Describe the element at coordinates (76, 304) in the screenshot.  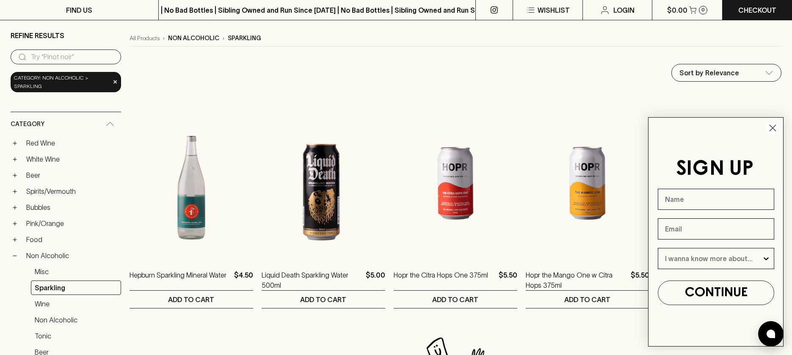
I see `a: Wine` at that location.